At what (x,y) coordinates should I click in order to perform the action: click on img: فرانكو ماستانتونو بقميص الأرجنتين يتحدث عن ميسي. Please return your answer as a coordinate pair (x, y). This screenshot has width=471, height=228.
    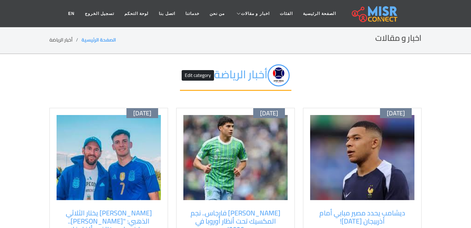
    Looking at the image, I should click on (109, 158).